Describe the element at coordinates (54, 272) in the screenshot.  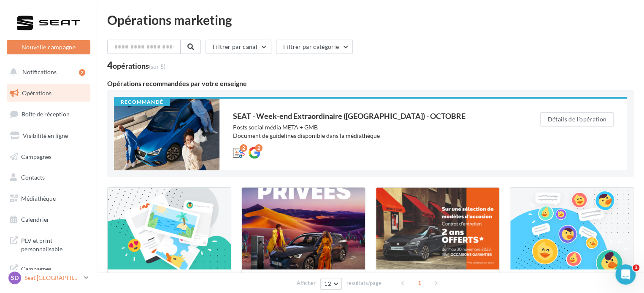
I see `span: Campagnes DataOnDemand` at that location.